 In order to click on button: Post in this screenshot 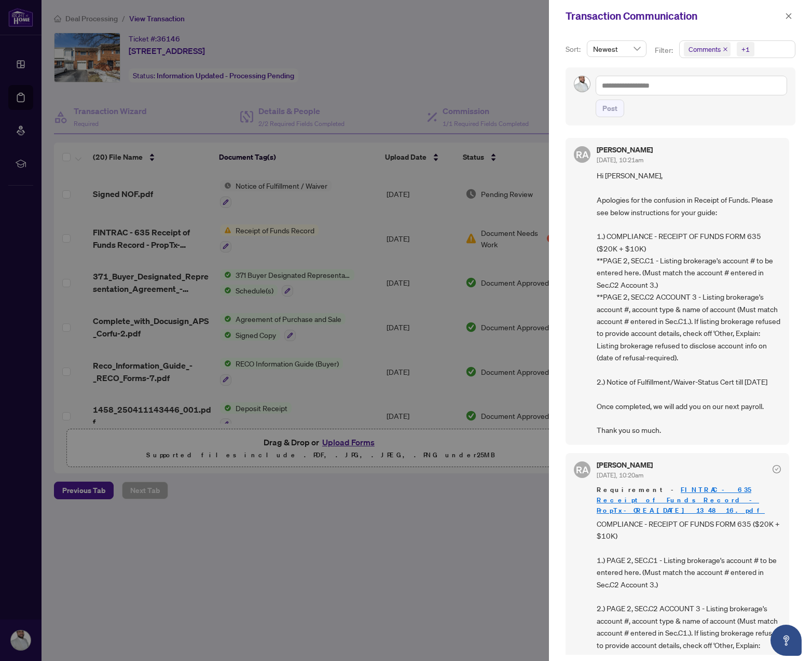, I will do `click(610, 108)`.